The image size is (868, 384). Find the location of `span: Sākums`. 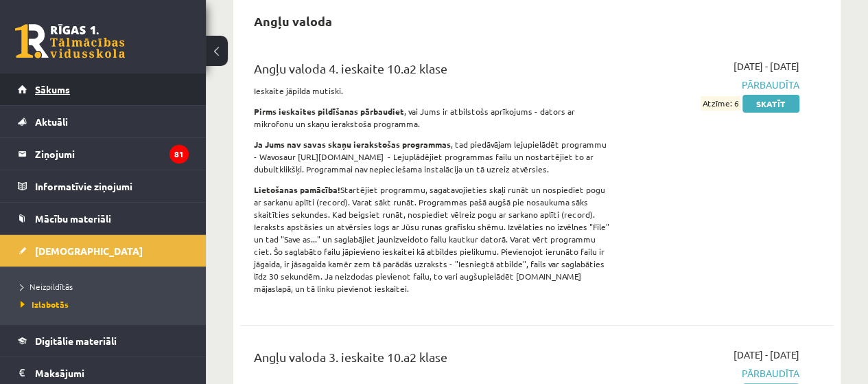

span: Sākums is located at coordinates (52, 89).